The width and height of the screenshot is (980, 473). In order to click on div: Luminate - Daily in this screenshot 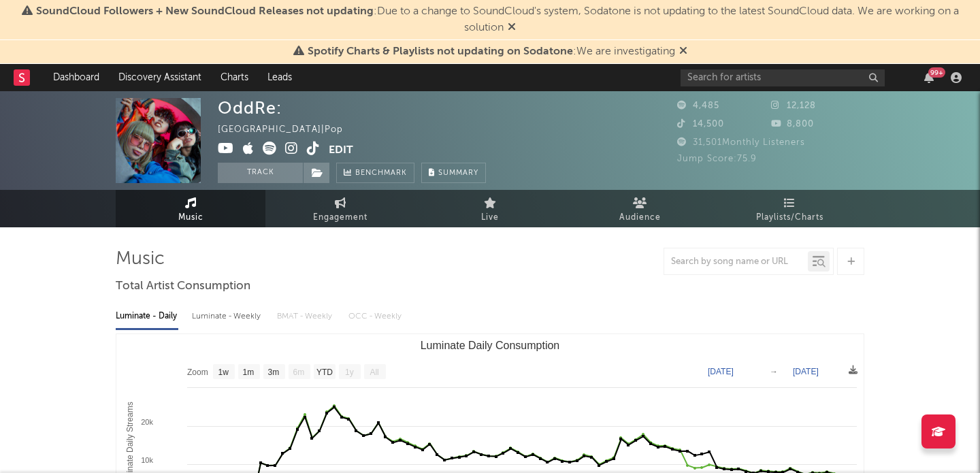, I will do `click(147, 317)`.